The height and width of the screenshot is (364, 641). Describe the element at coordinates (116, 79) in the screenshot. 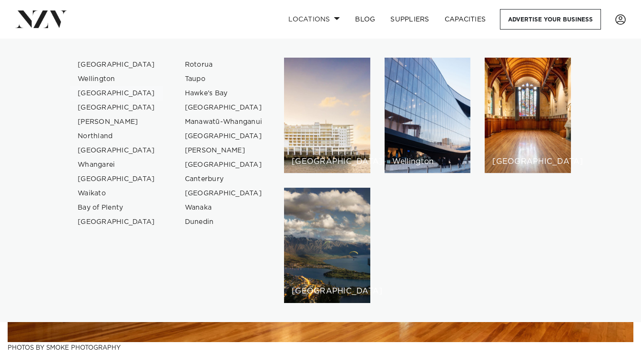

I see `a: Wellington` at that location.